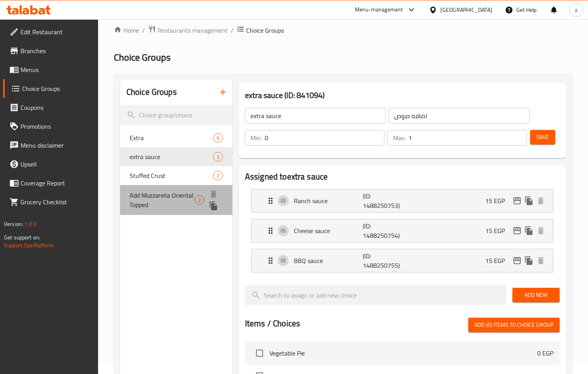 The height and width of the screenshot is (374, 588). Describe the element at coordinates (176, 157) in the screenshot. I see `div: extra sauce3` at that location.